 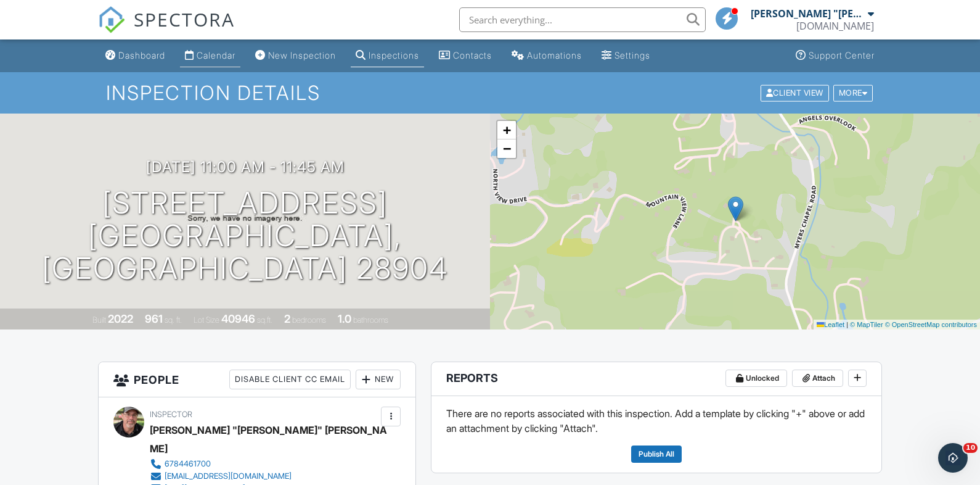 I want to click on span: bathrooms, so click(x=370, y=319).